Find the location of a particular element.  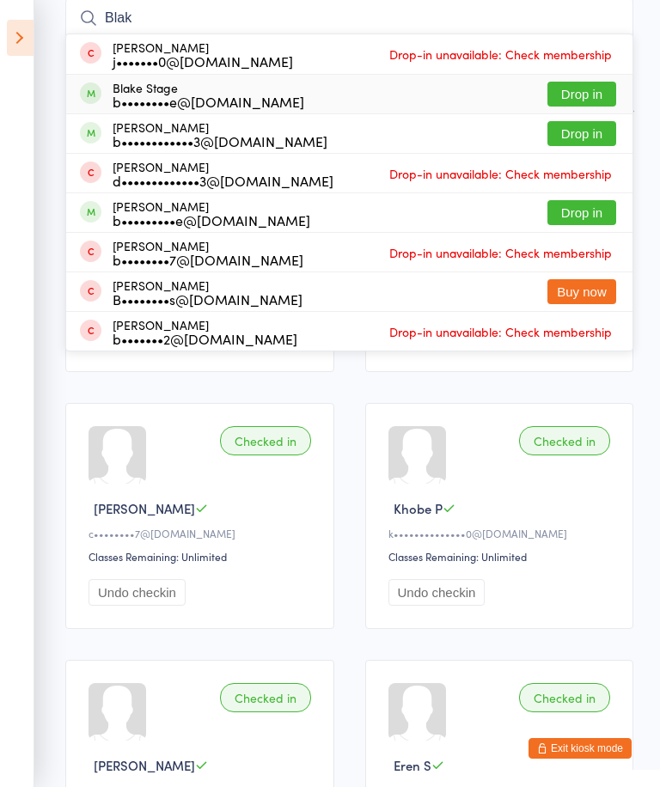

span: Eren S is located at coordinates (413, 765).